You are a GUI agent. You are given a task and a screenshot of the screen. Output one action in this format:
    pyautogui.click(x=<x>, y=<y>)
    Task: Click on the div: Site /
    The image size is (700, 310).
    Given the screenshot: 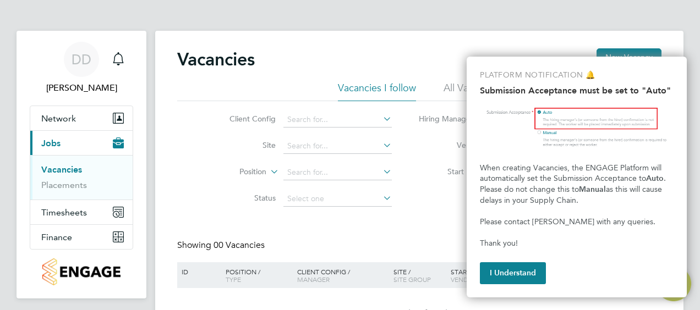 What is the action you would take?
    pyautogui.click(x=419, y=276)
    